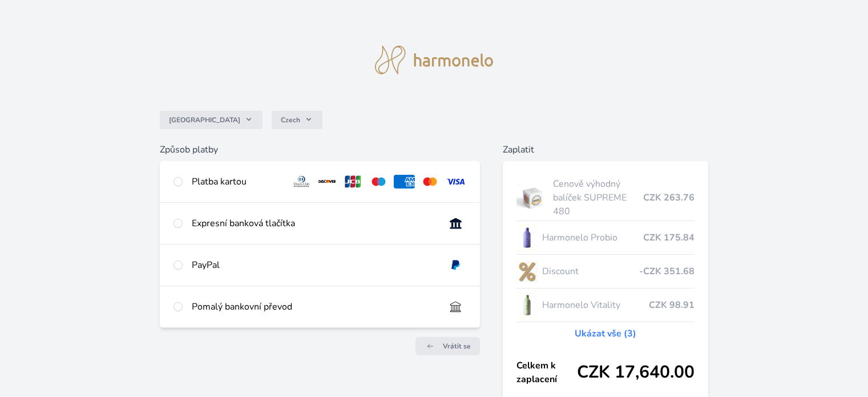 The image size is (868, 397). What do you see at coordinates (378, 182) in the screenshot?
I see `img: maestro.svg` at bounding box center [378, 182].